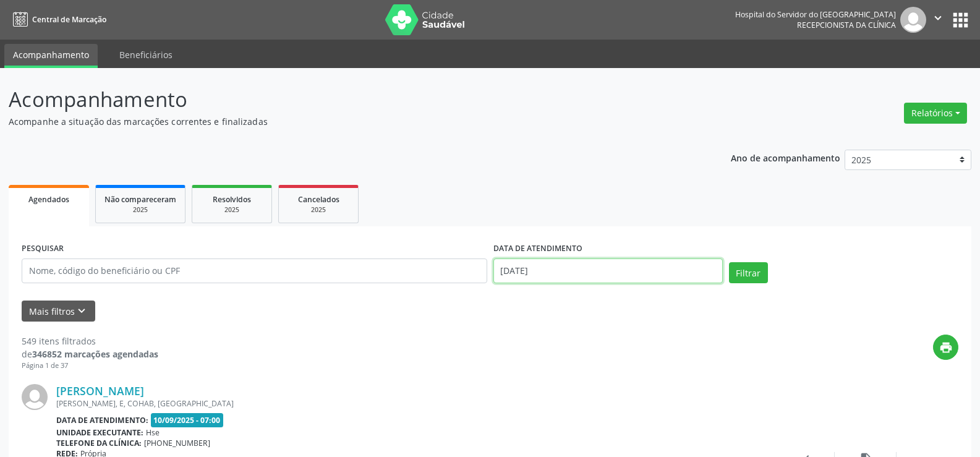 The image size is (980, 457). Describe the element at coordinates (538, 248) in the screenshot. I see `label: DATA DE ATENDIMENTO` at that location.